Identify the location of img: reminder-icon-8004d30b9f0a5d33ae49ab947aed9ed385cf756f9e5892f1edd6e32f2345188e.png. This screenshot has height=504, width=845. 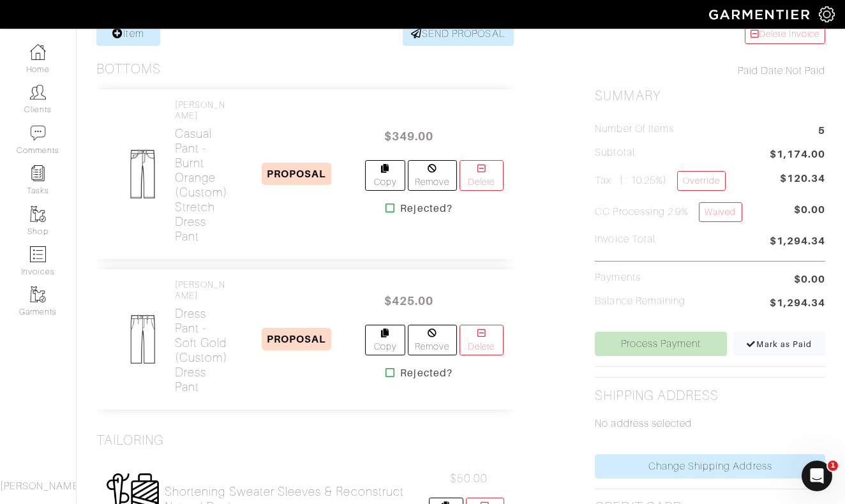
(38, 173).